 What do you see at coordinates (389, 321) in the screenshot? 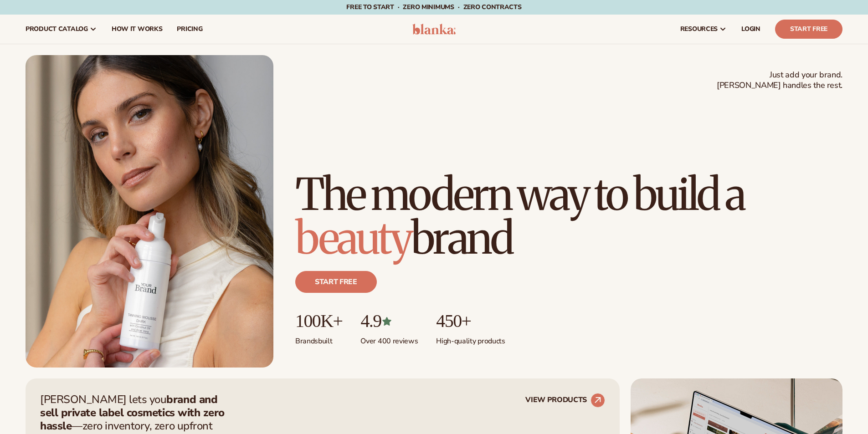
I see `p: 4.9` at bounding box center [389, 321].